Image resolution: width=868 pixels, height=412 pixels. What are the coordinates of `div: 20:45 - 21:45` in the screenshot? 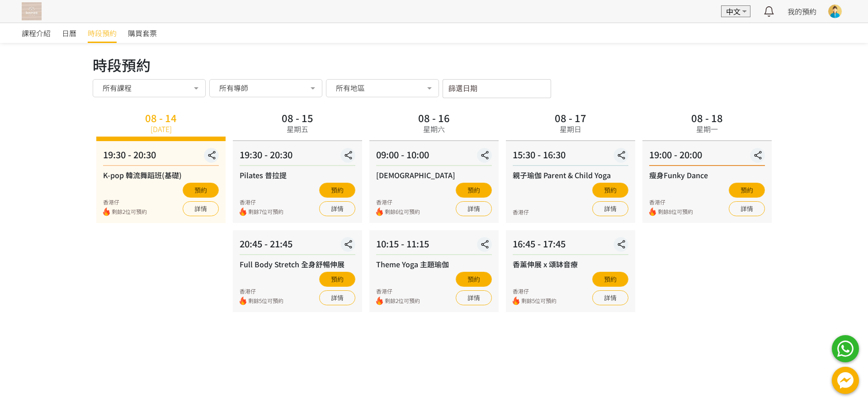 It's located at (298, 246).